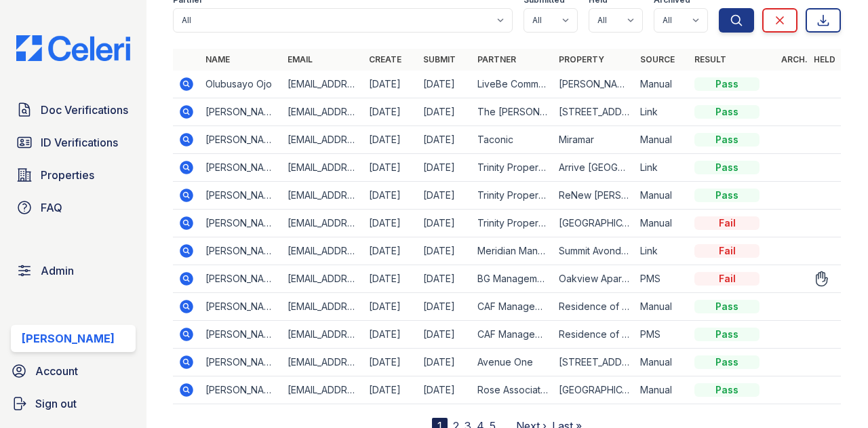  I want to click on a: ID Verifications, so click(73, 142).